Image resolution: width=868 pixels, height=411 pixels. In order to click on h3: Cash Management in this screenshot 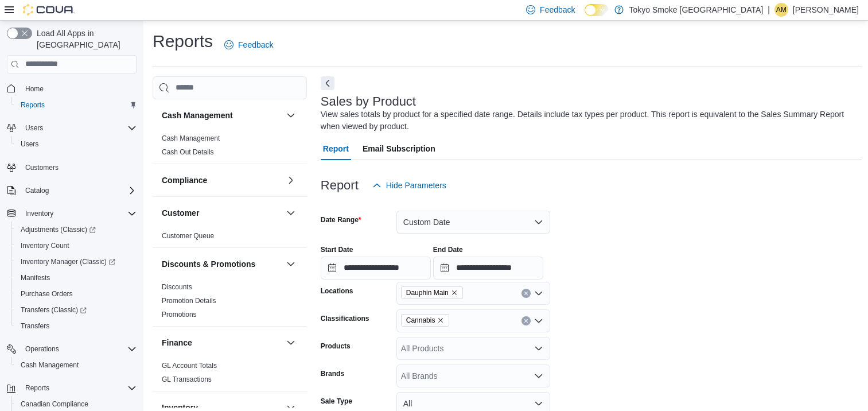, I will do `click(197, 116)`.